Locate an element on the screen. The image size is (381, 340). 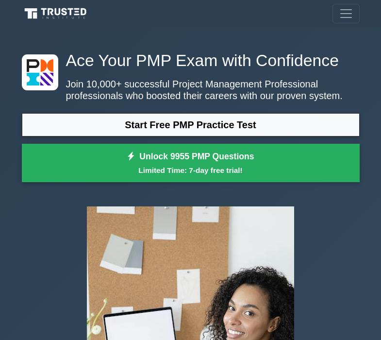
a: Start Free PMP Practice Test is located at coordinates (191, 125).